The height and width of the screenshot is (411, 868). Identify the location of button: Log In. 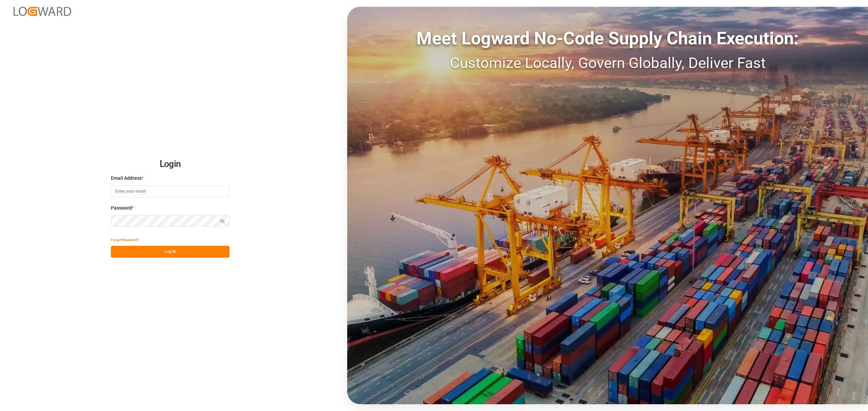
(170, 252).